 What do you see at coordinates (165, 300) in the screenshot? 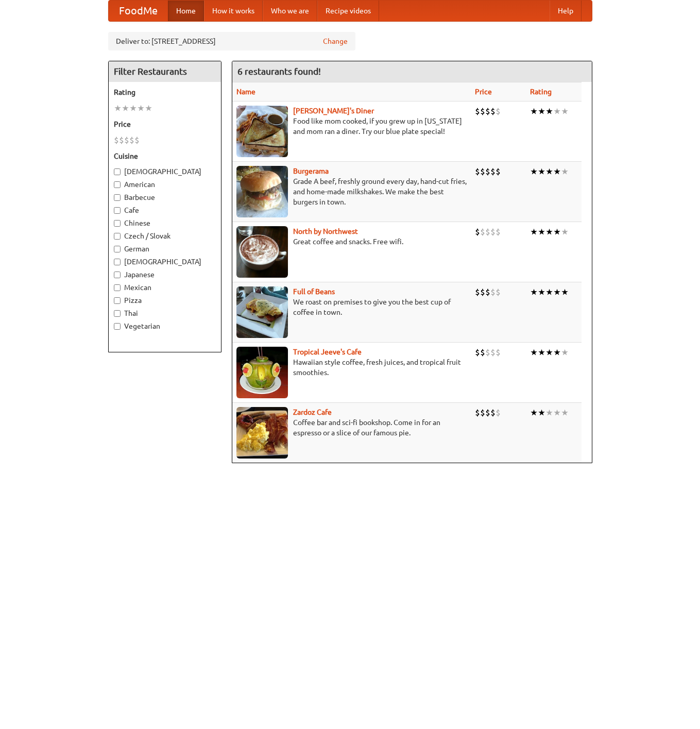
I see `label: Pizza` at bounding box center [165, 300].